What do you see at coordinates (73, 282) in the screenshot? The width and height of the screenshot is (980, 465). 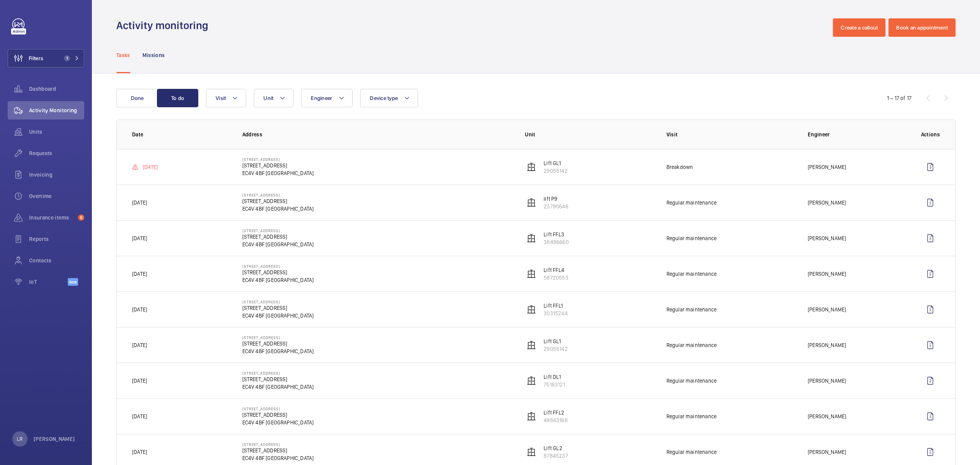 I see `span: Beta` at bounding box center [73, 282].